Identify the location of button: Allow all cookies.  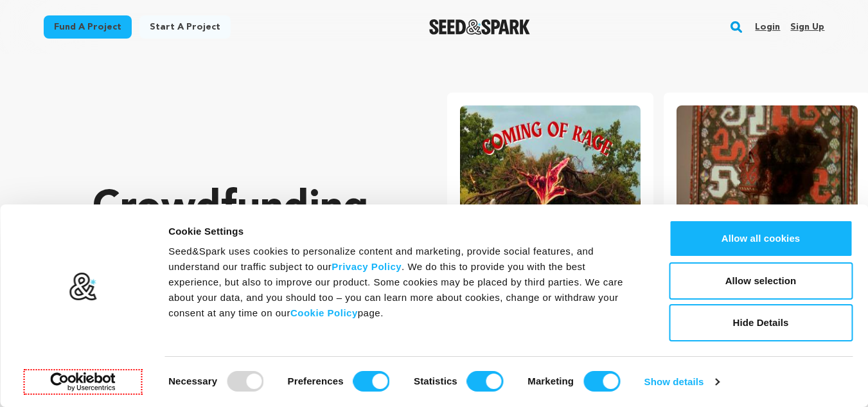
(761, 238).